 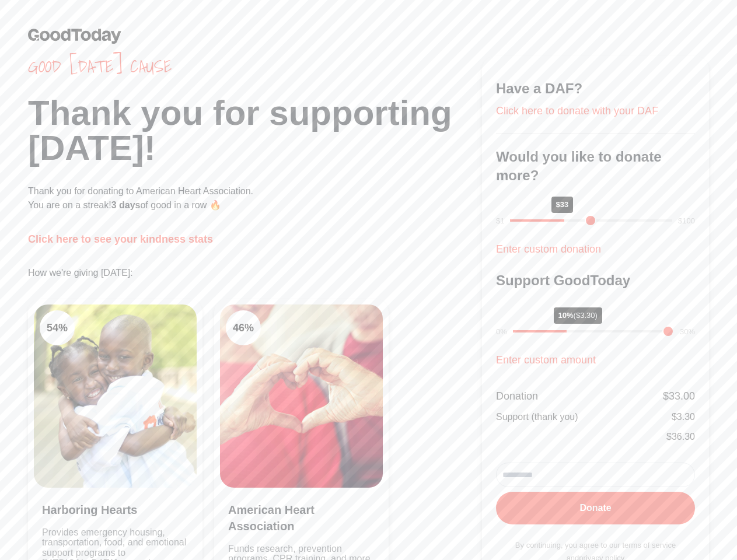 I want to click on p: Thank you for donating to American Heart Association. You are on a streak! of good in a row 🔥, so click(x=255, y=198).